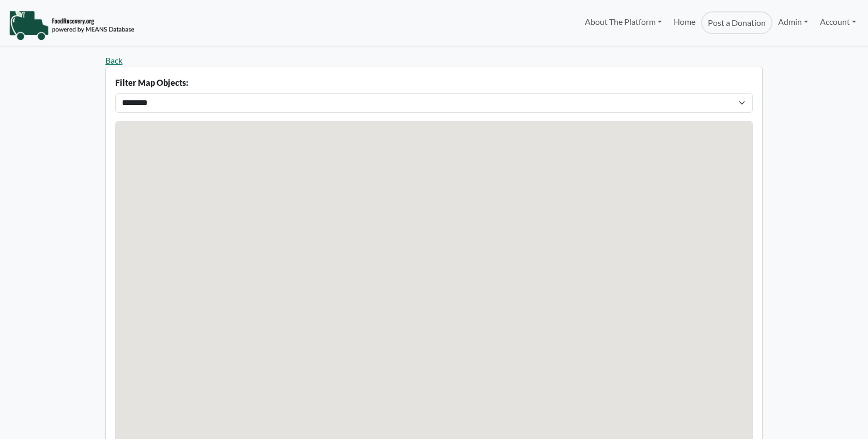 This screenshot has height=439, width=868. Describe the element at coordinates (793, 22) in the screenshot. I see `a: Admin` at that location.